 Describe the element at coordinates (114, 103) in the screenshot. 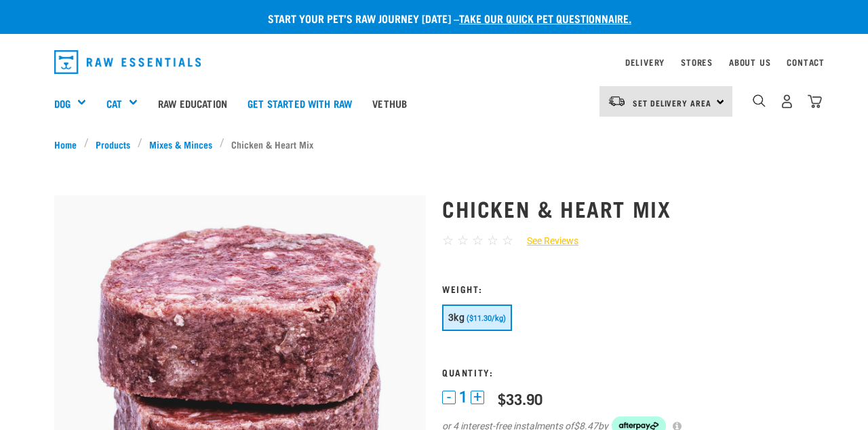

I see `a: Cat` at that location.